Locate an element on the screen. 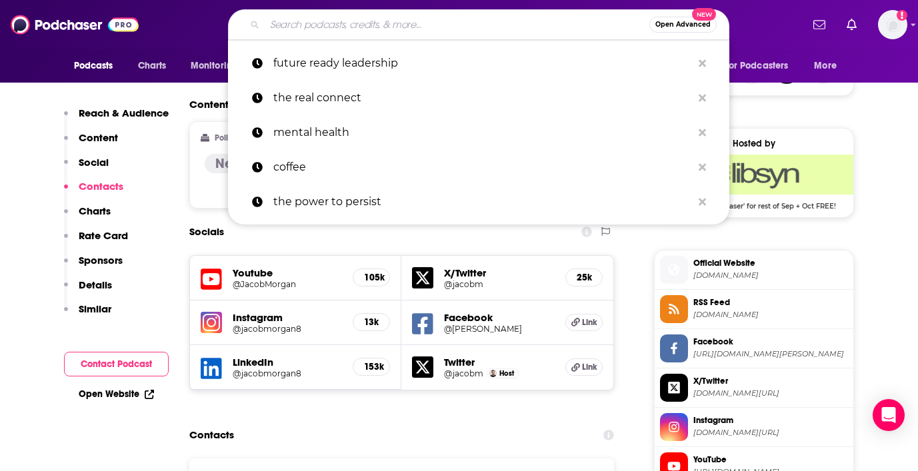 This screenshot has height=471, width=918. h4: Neutral/Mixed is located at coordinates (259, 163).